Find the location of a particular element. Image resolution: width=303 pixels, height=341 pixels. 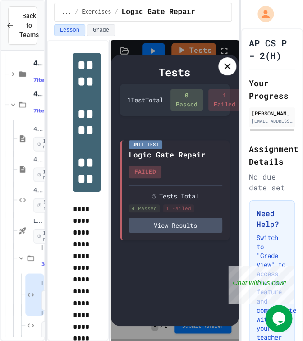

span: 4.1: Booleans is located at coordinates (38, 63).